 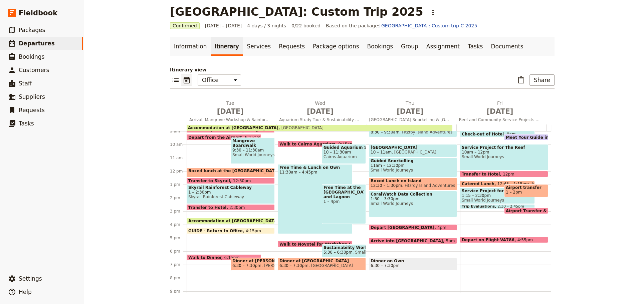 I want to click on span: Confirmed, so click(x=185, y=26).